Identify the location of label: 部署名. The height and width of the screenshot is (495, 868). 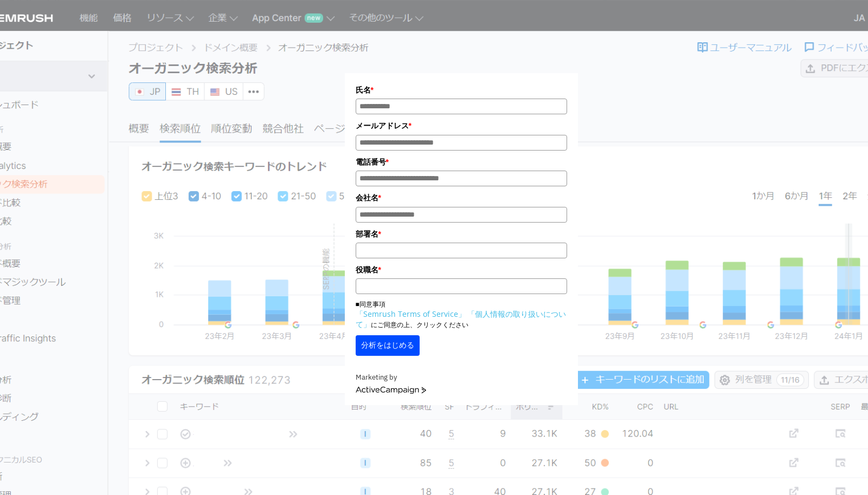
(461, 234).